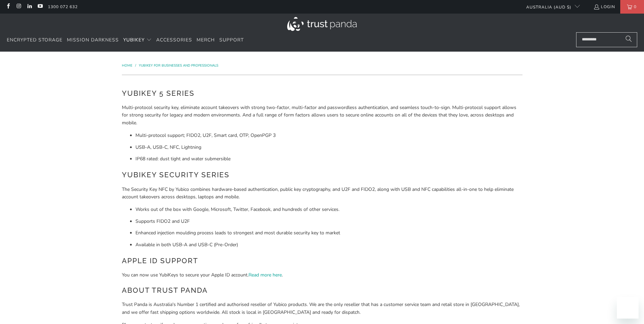 This screenshot has height=324, width=644. I want to click on h2: Apple ID Support, so click(323, 260).